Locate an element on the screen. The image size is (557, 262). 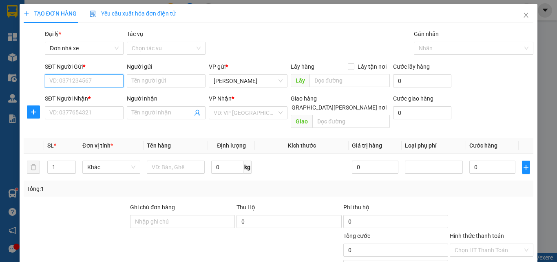
img: logo is located at coordinates (31, 32).